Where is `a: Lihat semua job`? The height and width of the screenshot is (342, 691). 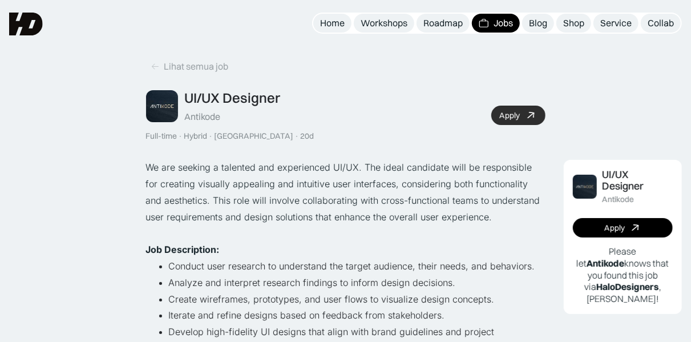 a: Lihat semua job is located at coordinates (190, 66).